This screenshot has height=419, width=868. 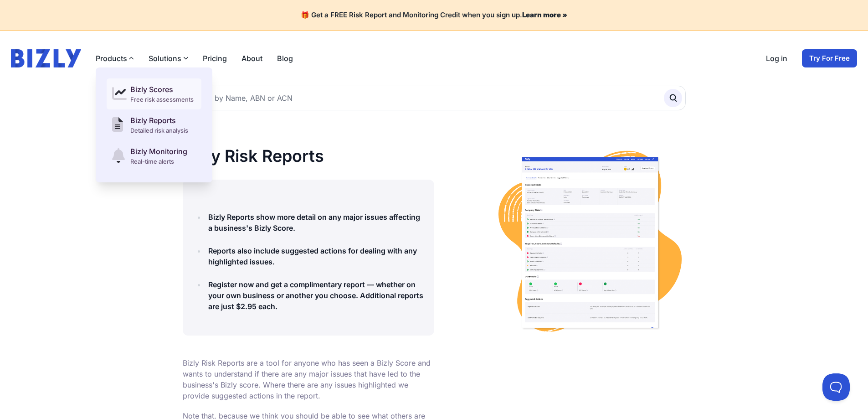 What do you see at coordinates (159, 120) in the screenshot?
I see `div: Bizly Reports` at bounding box center [159, 120].